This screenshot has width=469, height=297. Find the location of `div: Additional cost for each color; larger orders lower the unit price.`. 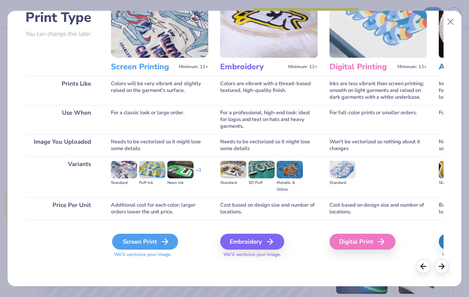

div: Additional cost for each color; larger orders lower the unit price. is located at coordinates (160, 208).